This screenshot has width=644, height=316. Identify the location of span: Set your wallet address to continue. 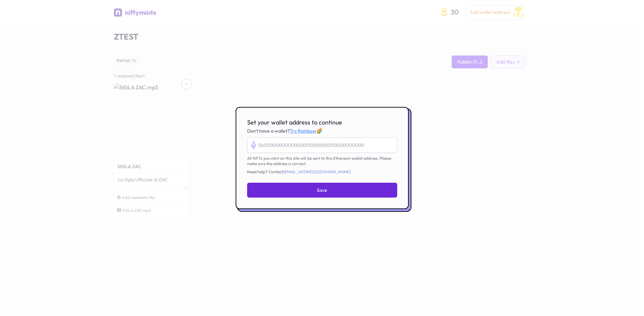
(295, 122).